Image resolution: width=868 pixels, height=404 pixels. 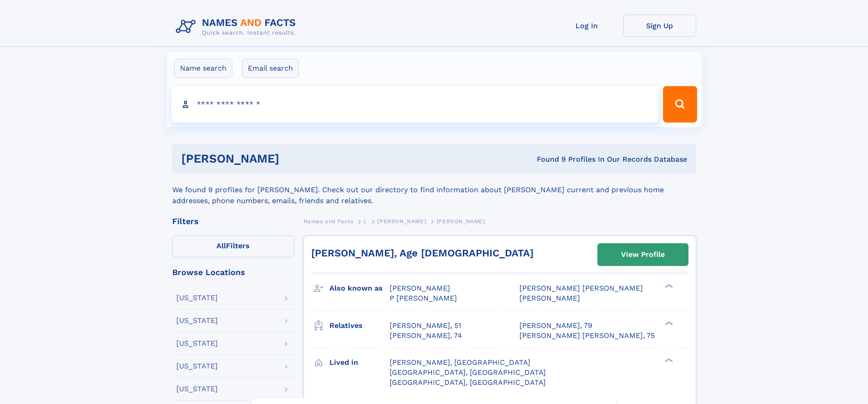 What do you see at coordinates (642, 254) in the screenshot?
I see `a: View Profile` at bounding box center [642, 254].